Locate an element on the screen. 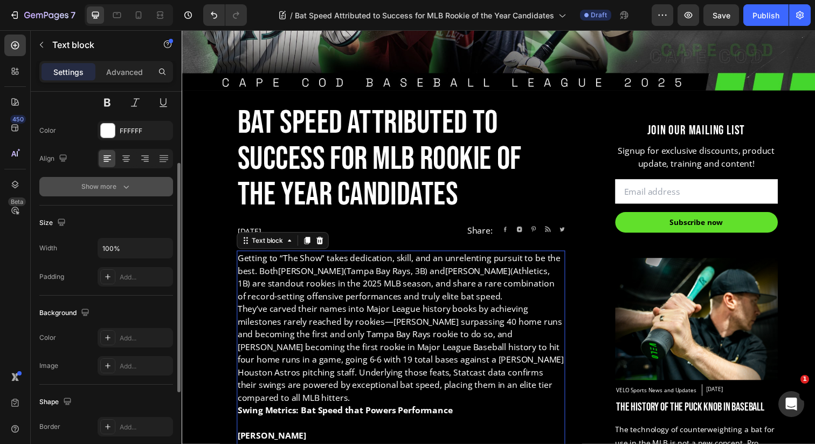 Image resolution: width=815 pixels, height=444 pixels. p: Getting to “The Show” takes dedication, skill, and an unrelenting pursuit to be the best. Both (T... is located at coordinates (224, 252).